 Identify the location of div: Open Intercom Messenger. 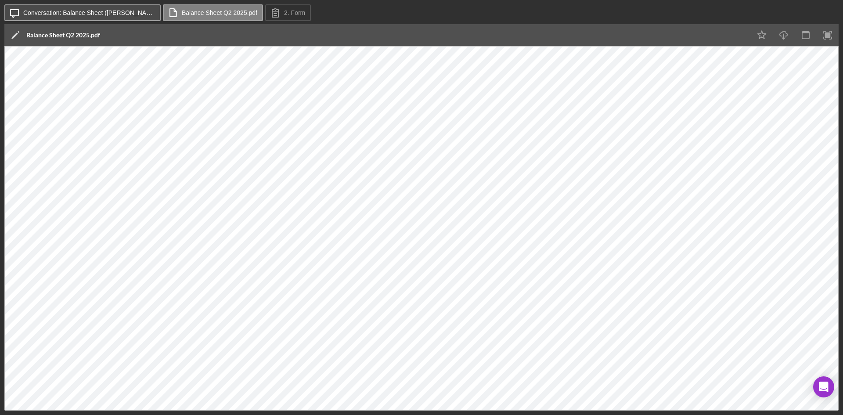
(824, 387).